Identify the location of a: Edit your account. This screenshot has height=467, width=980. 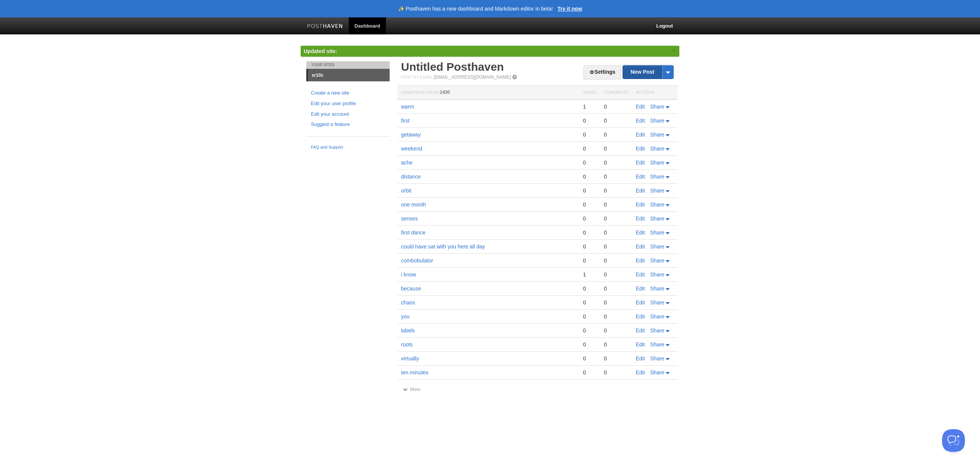
(349, 114).